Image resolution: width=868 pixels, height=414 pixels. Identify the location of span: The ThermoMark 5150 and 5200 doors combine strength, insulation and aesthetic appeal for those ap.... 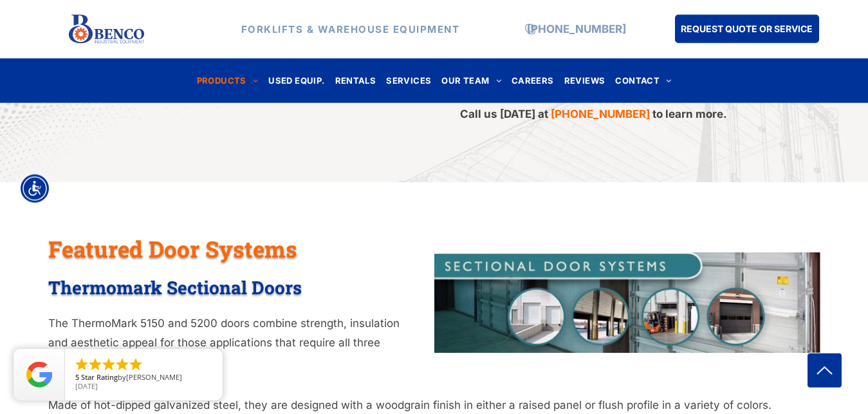
(224, 343).